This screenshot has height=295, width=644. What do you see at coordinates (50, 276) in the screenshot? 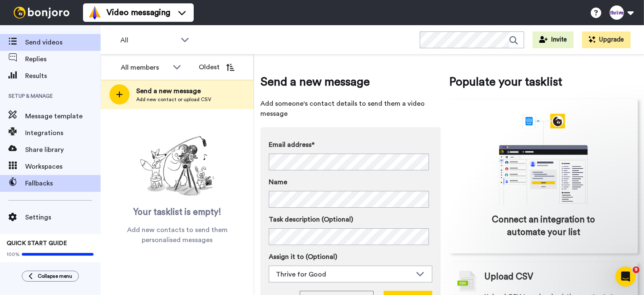
I see `button: Collapse menu` at bounding box center [50, 276].